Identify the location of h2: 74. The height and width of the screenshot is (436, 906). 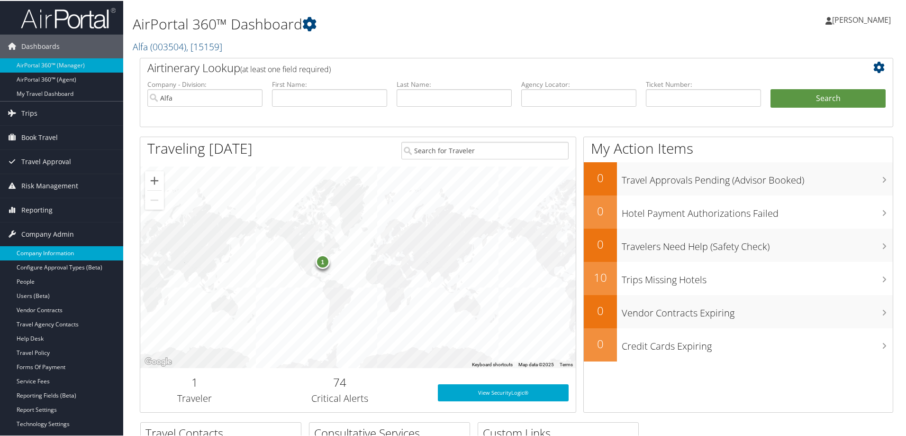
(340, 381).